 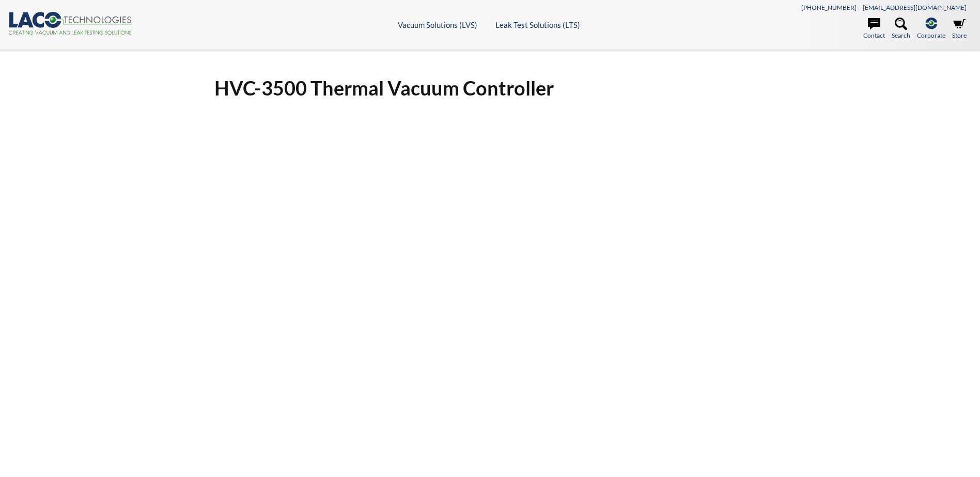 I want to click on a: Store, so click(x=959, y=29).